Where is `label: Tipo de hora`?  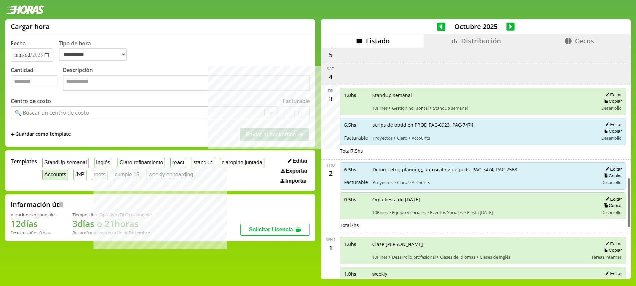
label: Tipo de hora is located at coordinates (95, 51).